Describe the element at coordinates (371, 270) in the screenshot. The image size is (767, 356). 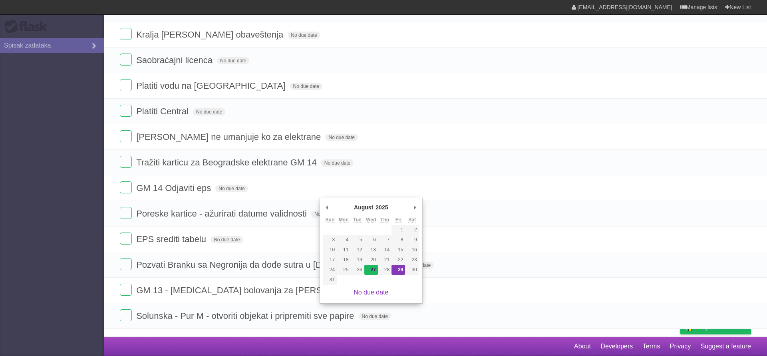
I see `button: 27` at that location.